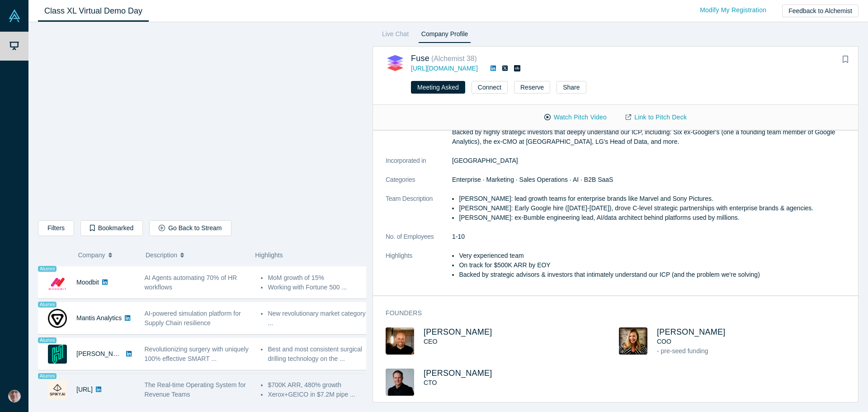 The width and height of the screenshot is (868, 412). What do you see at coordinates (197, 354) in the screenshot?
I see `span: Revolutionizing surgery with uniquely 100% effective SMART ...` at bounding box center [197, 354].